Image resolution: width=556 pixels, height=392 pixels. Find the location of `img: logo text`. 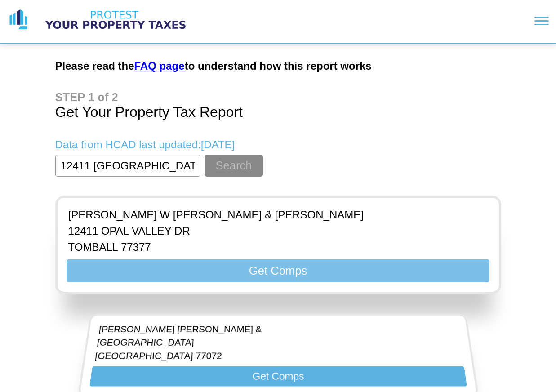

img: logo text is located at coordinates (115, 20).